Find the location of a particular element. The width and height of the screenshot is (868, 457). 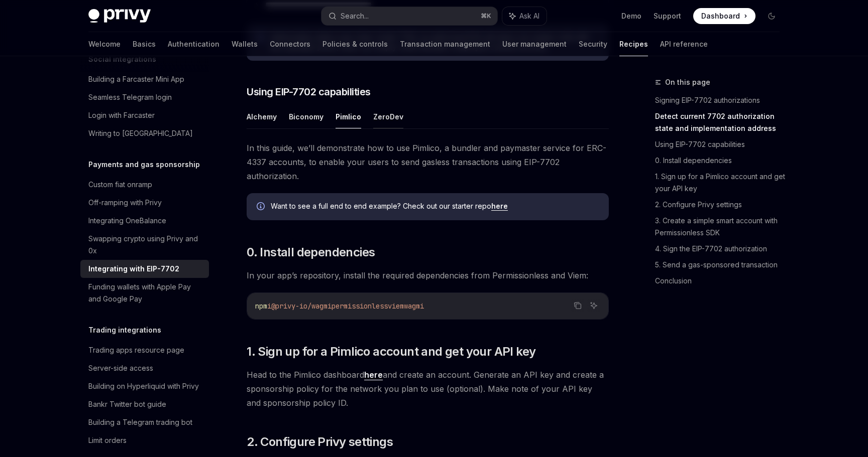

a: Wallets is located at coordinates (245, 44).